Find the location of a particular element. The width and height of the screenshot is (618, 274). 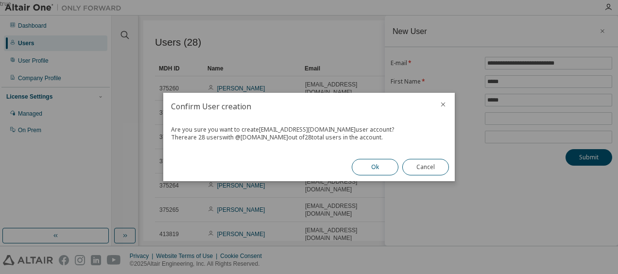

button: Ok is located at coordinates (375, 167).